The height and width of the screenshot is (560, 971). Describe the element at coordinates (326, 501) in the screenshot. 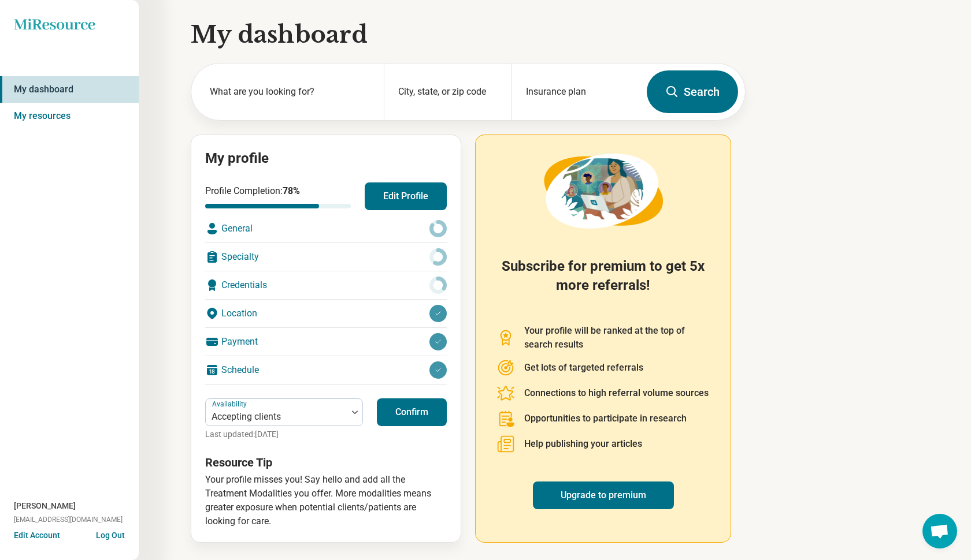

I see `p: Your profile misses you! Say hello and add all the Treatment Modalities you offer. More modalitie...` at that location.